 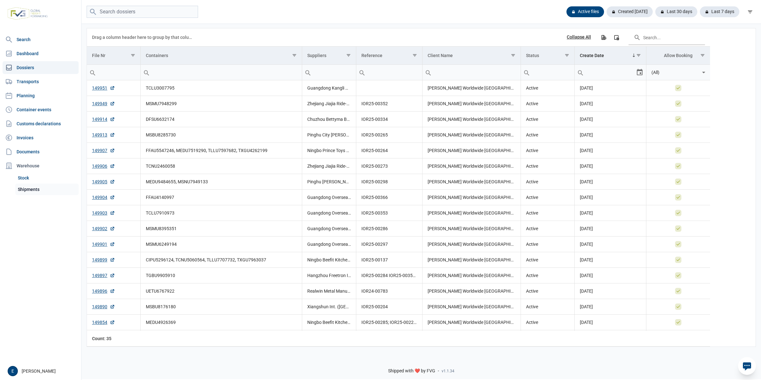 What do you see at coordinates (586, 12) in the screenshot?
I see `div: Active files` at bounding box center [586, 12].